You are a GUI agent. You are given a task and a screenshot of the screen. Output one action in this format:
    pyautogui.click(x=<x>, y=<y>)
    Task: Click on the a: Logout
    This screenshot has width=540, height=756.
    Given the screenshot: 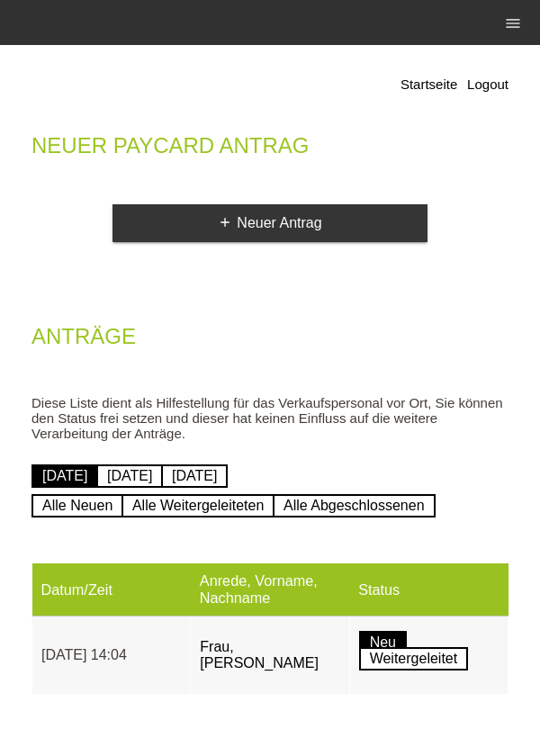 What is the action you would take?
    pyautogui.click(x=488, y=84)
    